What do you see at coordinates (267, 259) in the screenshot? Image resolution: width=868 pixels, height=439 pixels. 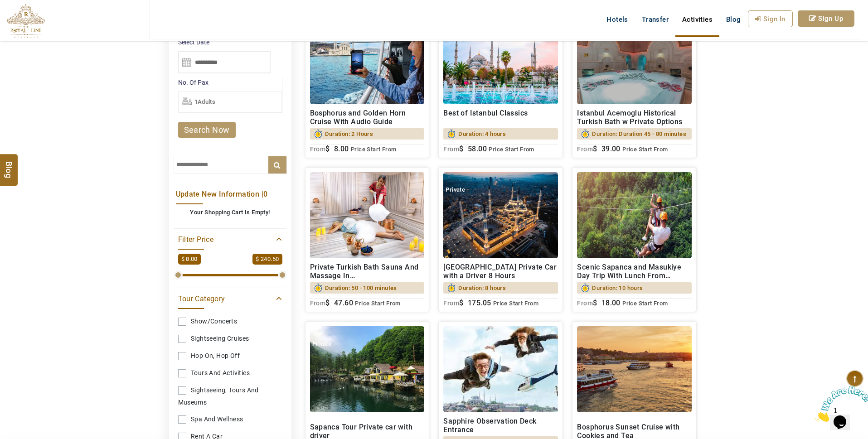 I see `span: $ 240.50` at bounding box center [267, 259].